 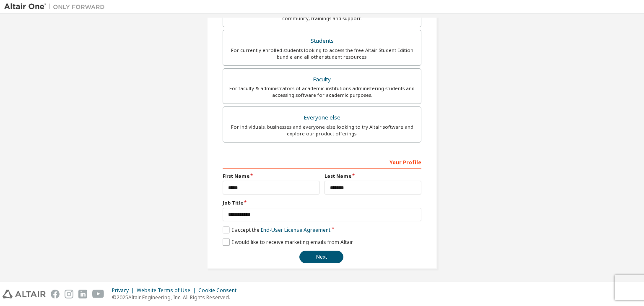 What do you see at coordinates (322, 79) in the screenshot?
I see `div: Faculty` at bounding box center [322, 79].